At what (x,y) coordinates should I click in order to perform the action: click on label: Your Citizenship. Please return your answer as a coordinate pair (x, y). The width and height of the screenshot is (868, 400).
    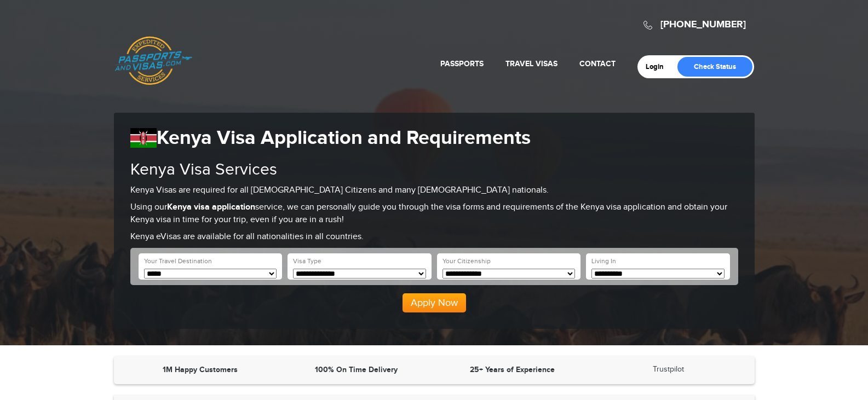
    Looking at the image, I should click on (467, 261).